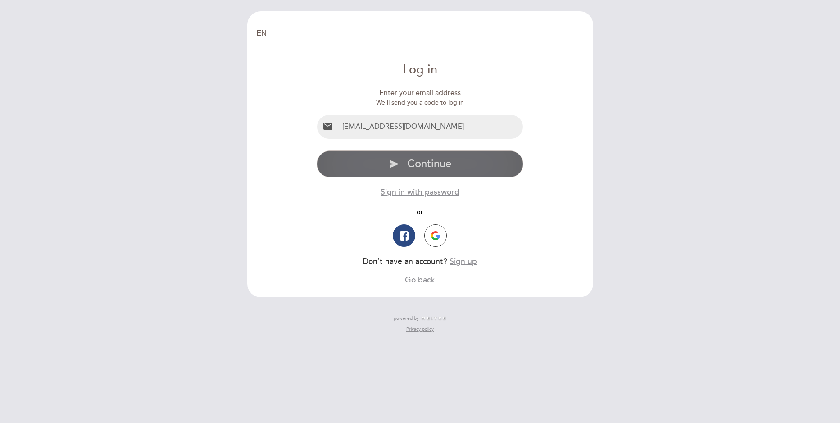  Describe the element at coordinates (420, 192) in the screenshot. I see `button: Sign in with password` at that location.